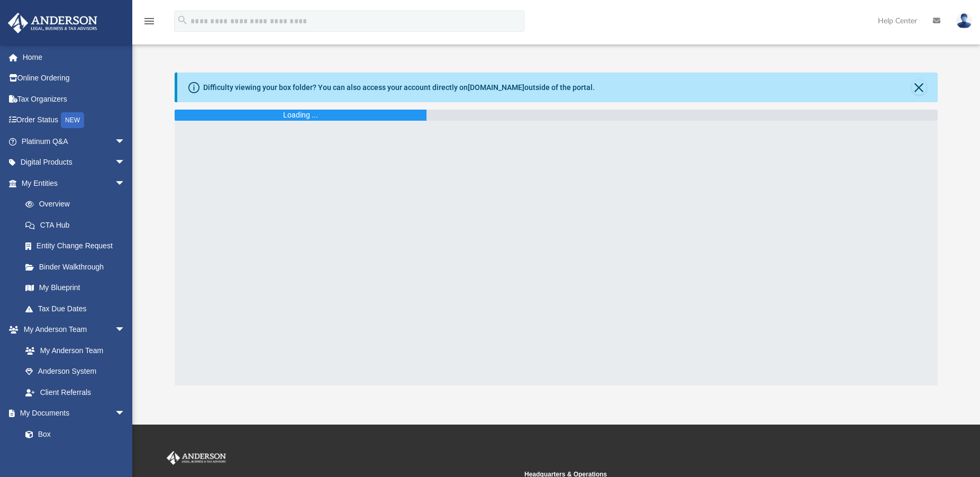 This screenshot has width=980, height=477. I want to click on a: Order StatusNEW, so click(74, 120).